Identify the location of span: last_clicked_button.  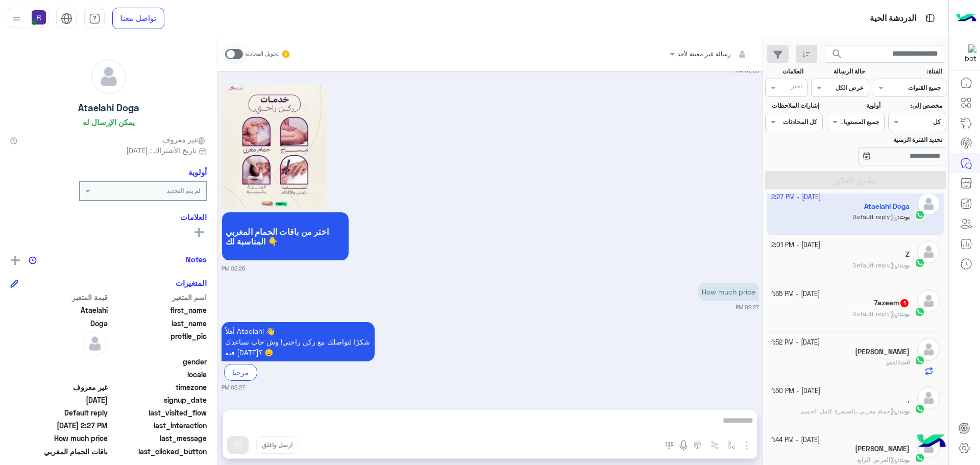
(158, 451).